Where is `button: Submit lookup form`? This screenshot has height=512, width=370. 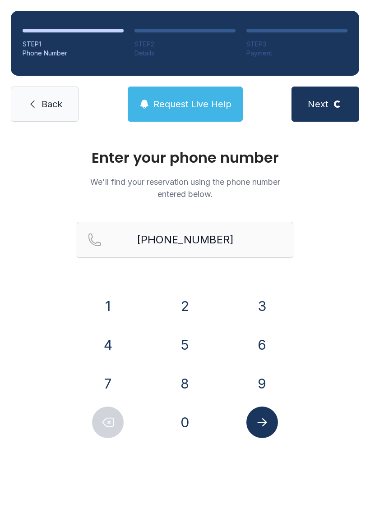 button: Submit lookup form is located at coordinates (262, 422).